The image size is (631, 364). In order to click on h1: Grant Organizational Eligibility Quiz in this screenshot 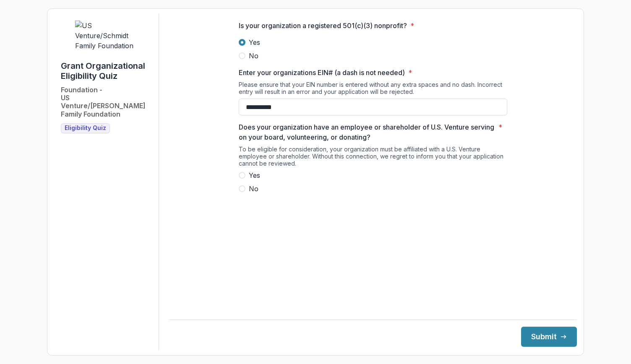, I will do `click(106, 71)`.